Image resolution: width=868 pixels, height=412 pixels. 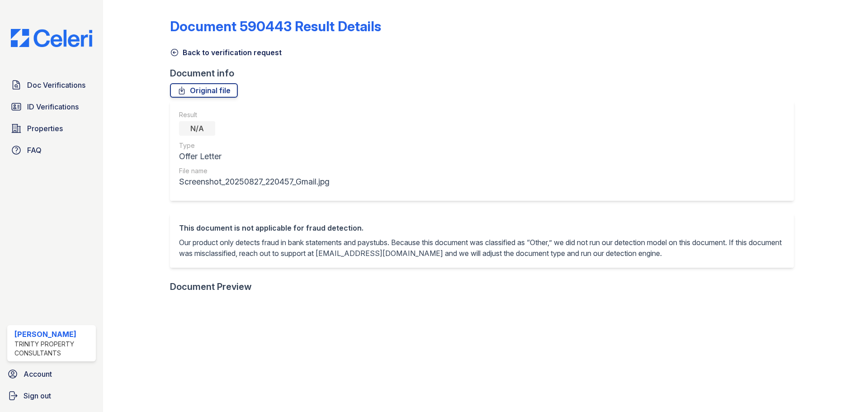 I want to click on span: Doc Verifications, so click(x=56, y=85).